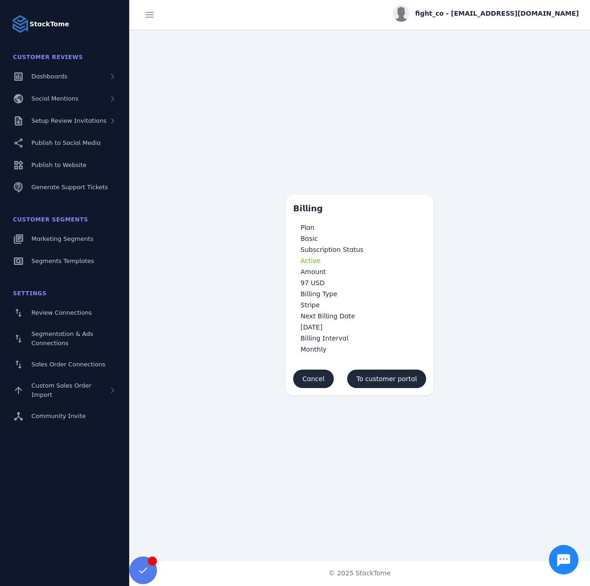 The image size is (590, 586). I want to click on span: Settings, so click(30, 294).